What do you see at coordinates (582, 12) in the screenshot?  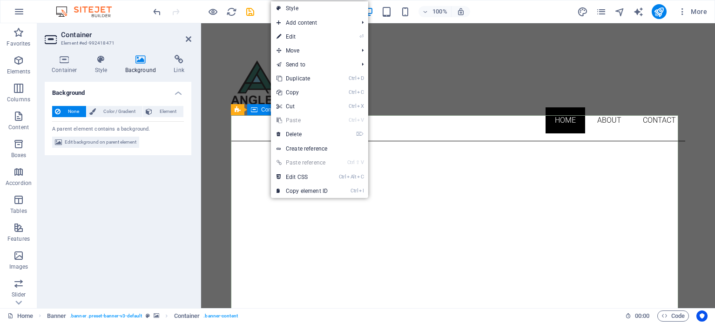 I see `i: Design (Ctrl+Alt+Y)` at bounding box center [582, 12].